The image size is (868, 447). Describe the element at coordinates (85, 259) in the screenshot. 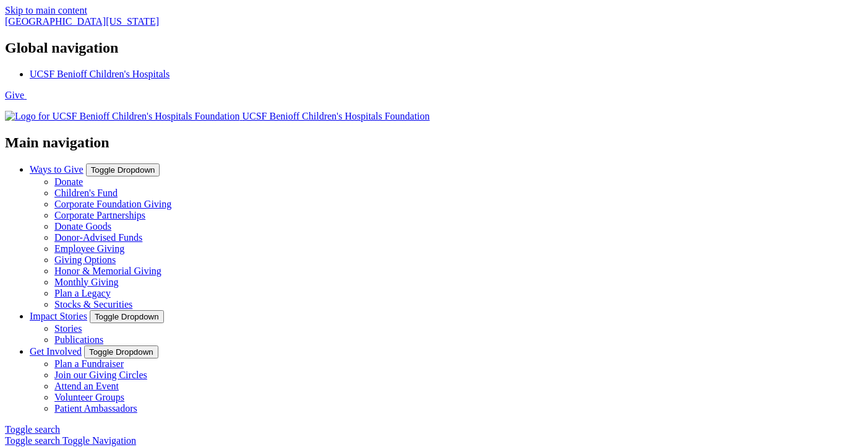

I see `a: Giving Options` at that location.